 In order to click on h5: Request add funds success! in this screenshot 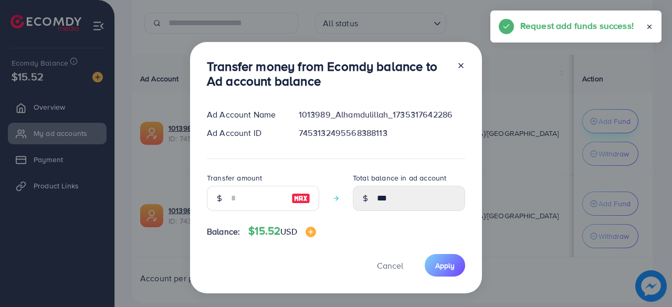, I will do `click(577, 26)`.